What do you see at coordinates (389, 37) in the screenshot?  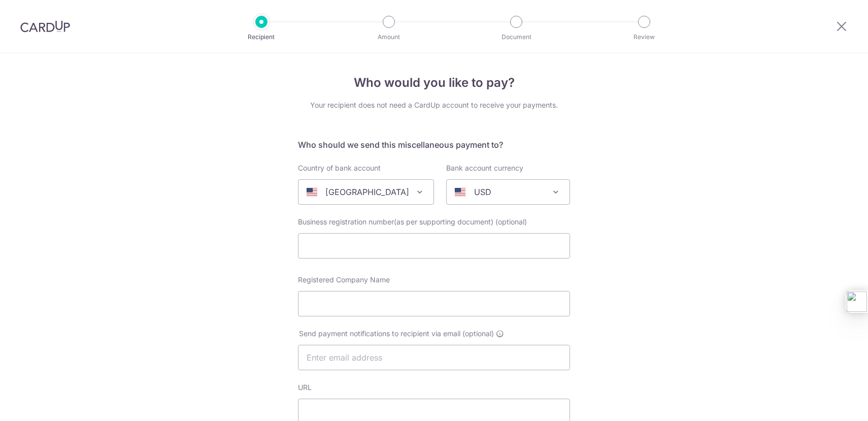 I see `p: Amount` at bounding box center [389, 37].